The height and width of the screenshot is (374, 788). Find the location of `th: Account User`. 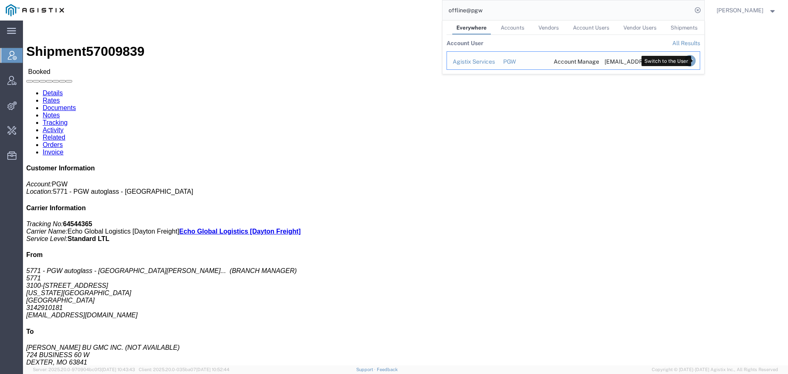

th: Account User is located at coordinates (465, 43).